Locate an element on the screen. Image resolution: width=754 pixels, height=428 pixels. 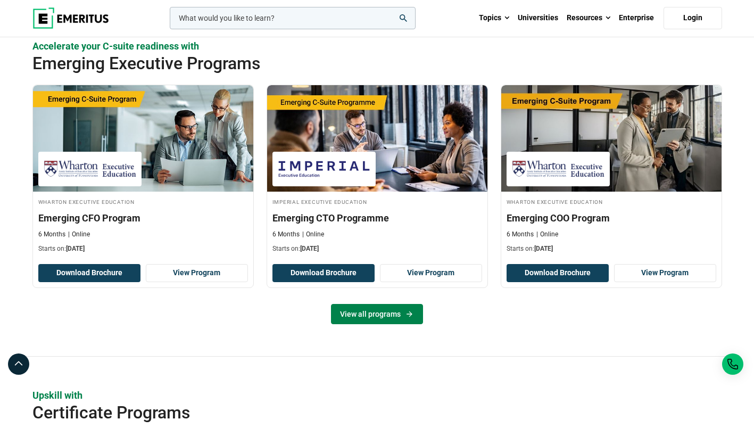
img: Emerging CTO Programme | Online Business Management Course is located at coordinates (377, 138).